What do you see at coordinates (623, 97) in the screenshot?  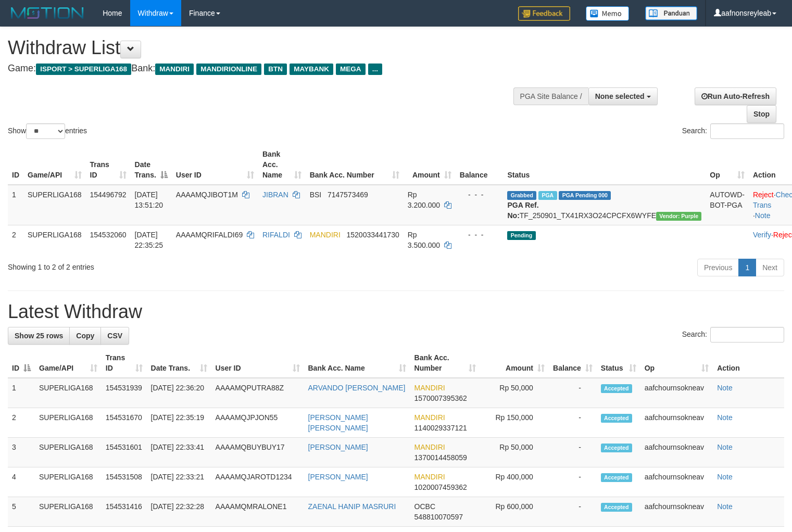 I see `button: None selected` at bounding box center [623, 97].